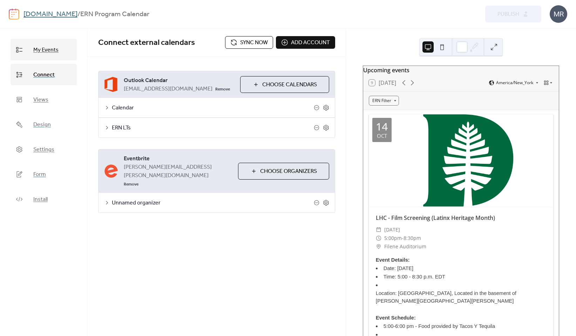  Describe the element at coordinates (310, 43) in the screenshot. I see `span: Add account` at that location.